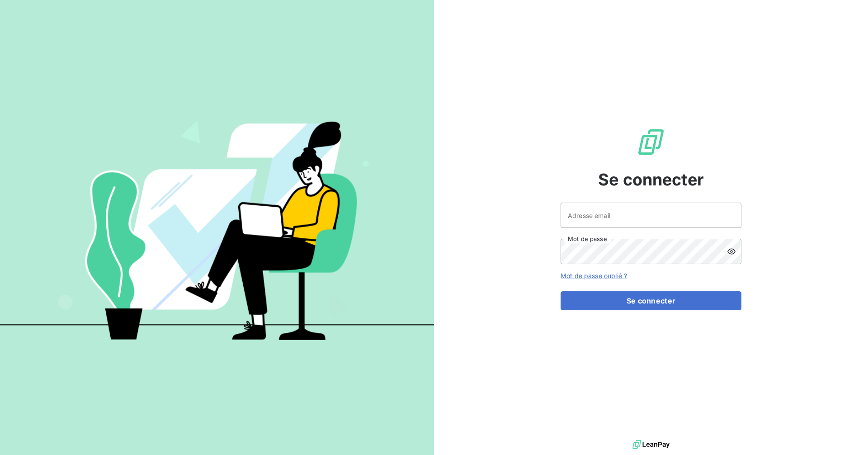 Image resolution: width=868 pixels, height=455 pixels. Describe the element at coordinates (594, 276) in the screenshot. I see `a: Mot de passe oublié ?` at that location.